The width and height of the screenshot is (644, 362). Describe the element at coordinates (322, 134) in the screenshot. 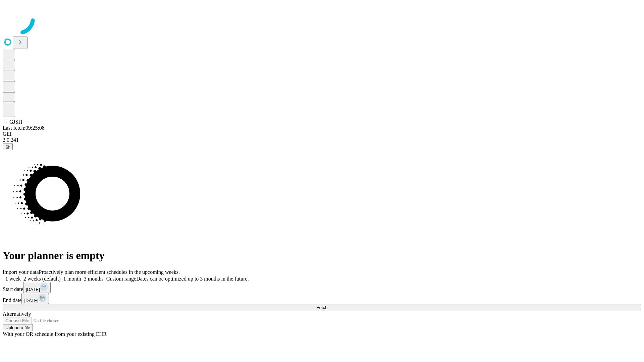

I see `div: GEI` at that location.